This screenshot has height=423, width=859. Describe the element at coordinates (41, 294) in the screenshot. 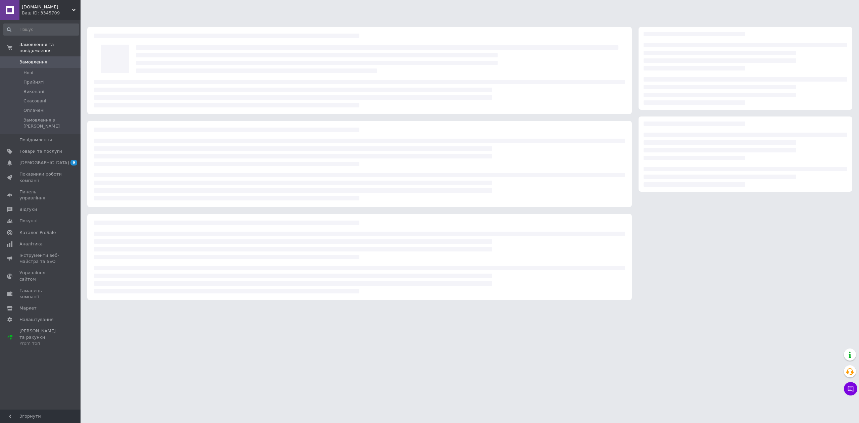

I see `span: Гаманець компанії` at that location.